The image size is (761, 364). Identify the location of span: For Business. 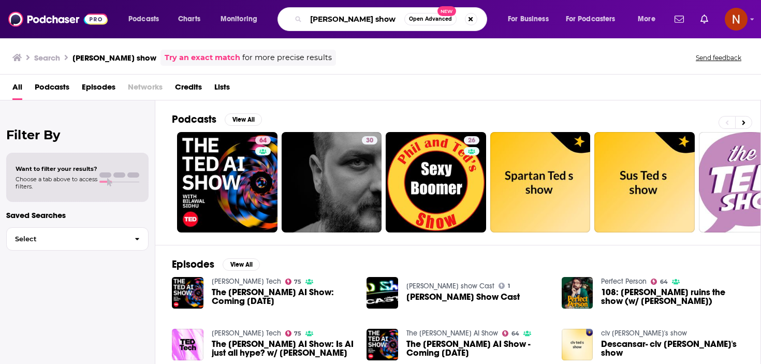
(528, 19).